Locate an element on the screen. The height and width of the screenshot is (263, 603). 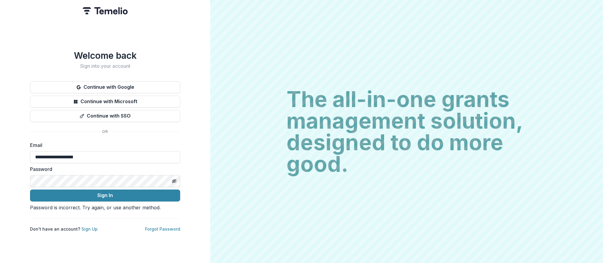
a: Sign Up is located at coordinates (89, 229).